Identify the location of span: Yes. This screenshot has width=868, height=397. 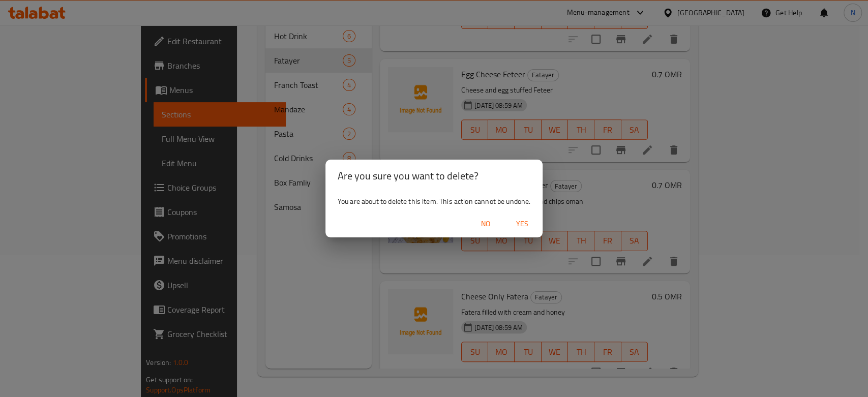
(523, 224).